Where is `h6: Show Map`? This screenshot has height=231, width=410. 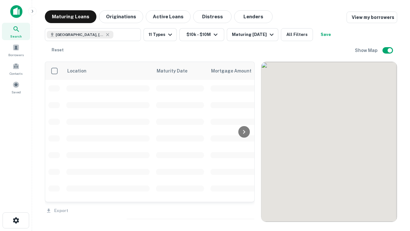 h6: Show Map is located at coordinates (367, 50).